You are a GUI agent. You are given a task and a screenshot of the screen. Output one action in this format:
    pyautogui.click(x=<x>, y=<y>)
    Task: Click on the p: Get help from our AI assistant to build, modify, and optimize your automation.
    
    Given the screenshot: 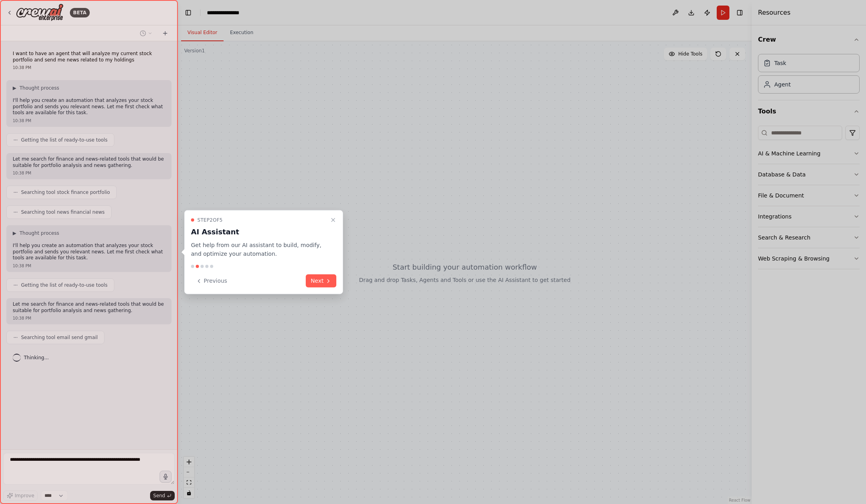 What is the action you would take?
    pyautogui.click(x=259, y=250)
    